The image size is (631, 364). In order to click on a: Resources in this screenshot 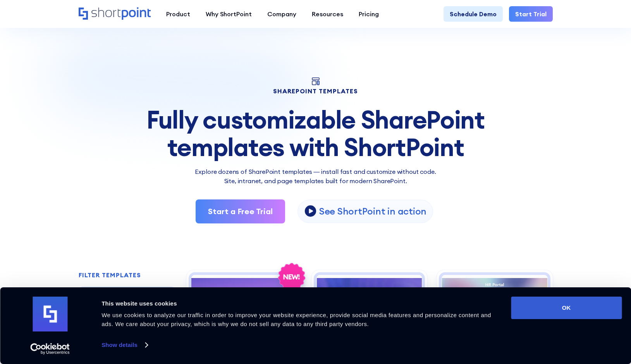, I will do `click(327, 14)`.